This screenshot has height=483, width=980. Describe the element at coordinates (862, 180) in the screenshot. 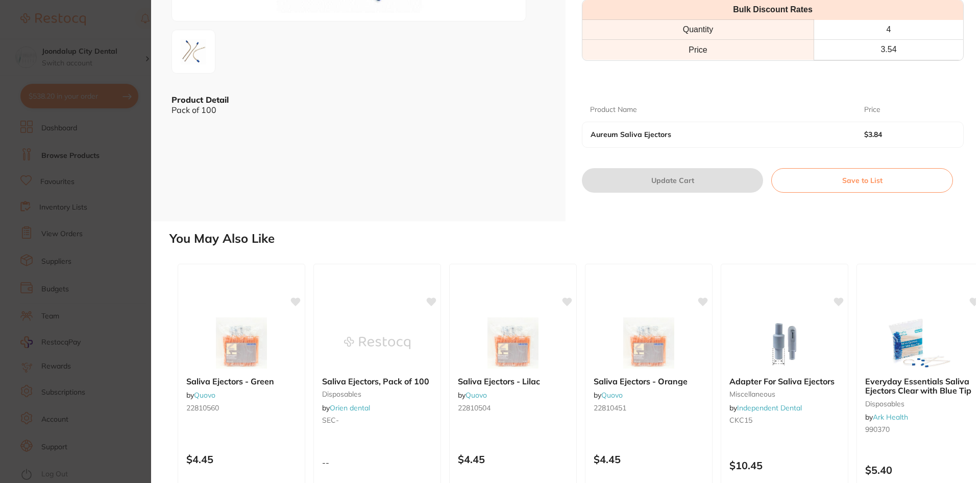

I see `button: Save to List` at that location.